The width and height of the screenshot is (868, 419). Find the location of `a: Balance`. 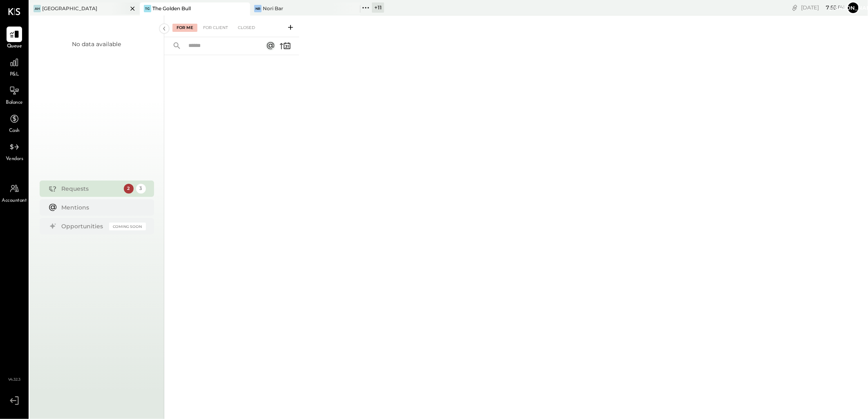

a: Balance is located at coordinates (14, 95).